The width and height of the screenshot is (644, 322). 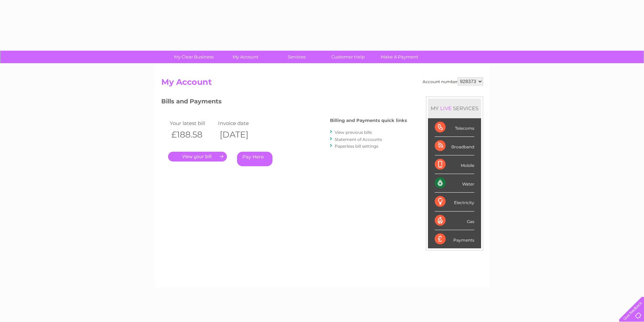 What do you see at coordinates (194, 57) in the screenshot?
I see `a: My Clear Business` at bounding box center [194, 57].